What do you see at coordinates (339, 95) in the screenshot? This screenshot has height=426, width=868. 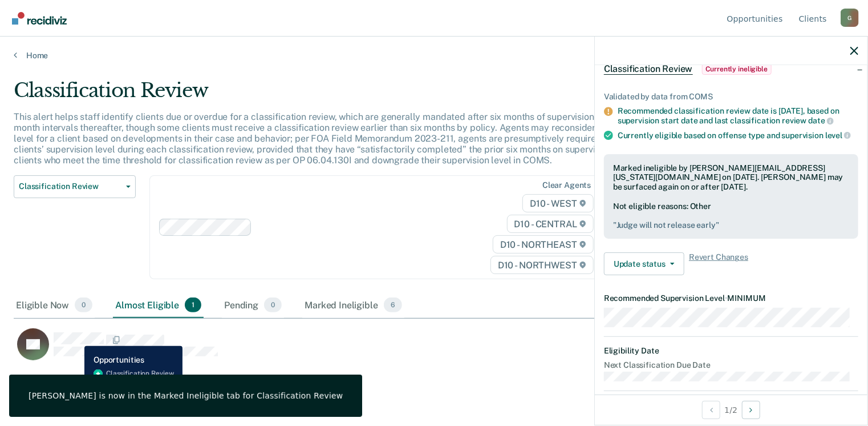 I see `div: Classification Review` at bounding box center [339, 95].